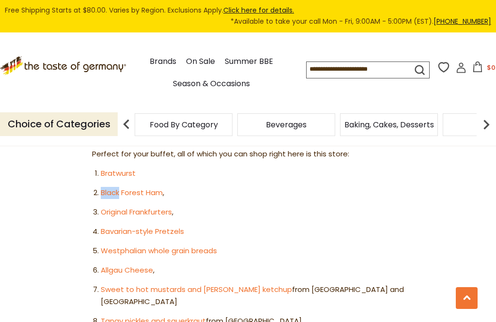 This screenshot has height=322, width=496. What do you see at coordinates (248, 154) in the screenshot?
I see `p: Perfect for your buffet, all of which you can shop right here is this store:` at bounding box center [248, 154].